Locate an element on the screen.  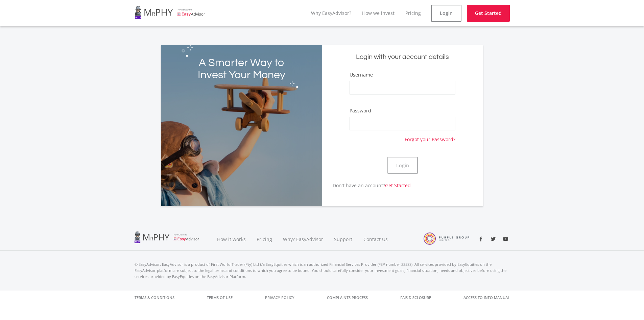
p: Don't have an account? is located at coordinates (366, 185).